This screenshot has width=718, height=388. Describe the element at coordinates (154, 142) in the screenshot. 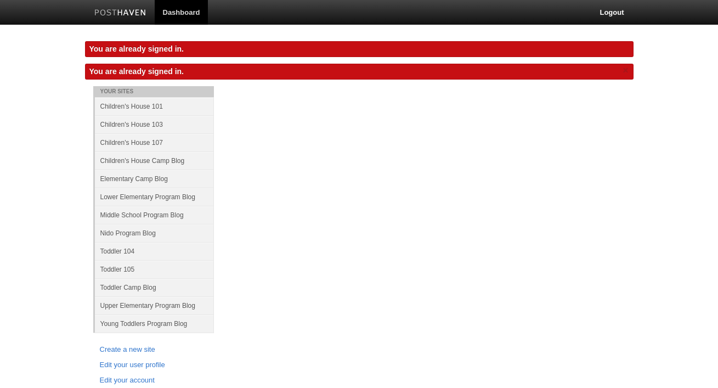

I see `a: Children's House 107` at that location.